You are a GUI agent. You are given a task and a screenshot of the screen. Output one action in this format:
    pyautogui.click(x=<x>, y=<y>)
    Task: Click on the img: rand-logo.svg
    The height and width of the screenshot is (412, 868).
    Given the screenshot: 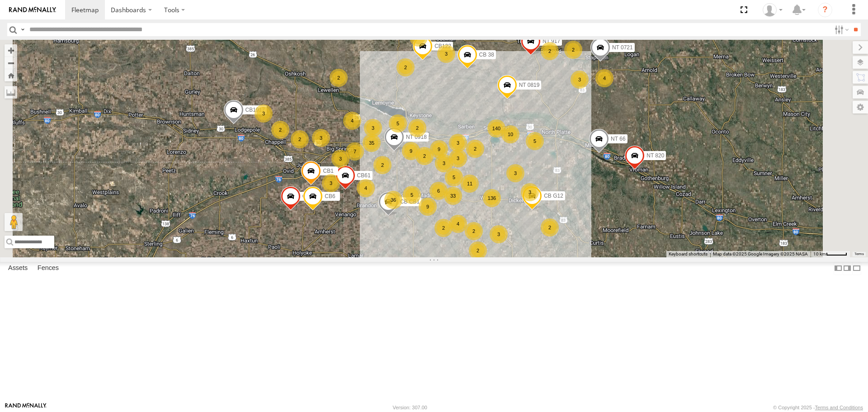 What is the action you would take?
    pyautogui.click(x=33, y=10)
    